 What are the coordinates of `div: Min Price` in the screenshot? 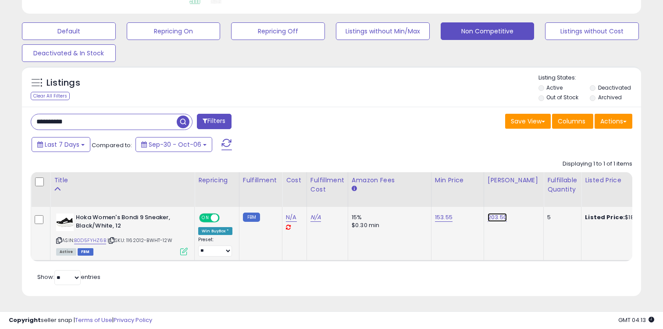 It's located at (458, 180).